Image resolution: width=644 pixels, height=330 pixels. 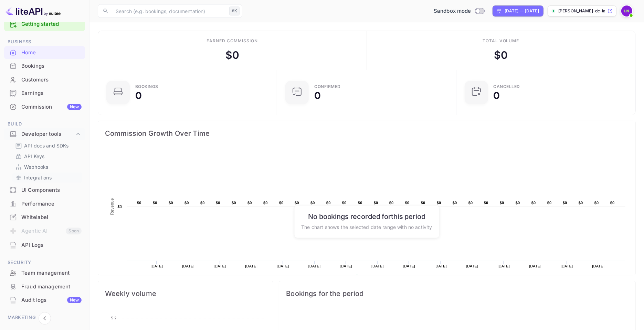 I want to click on span: Marketing, so click(x=44, y=318).